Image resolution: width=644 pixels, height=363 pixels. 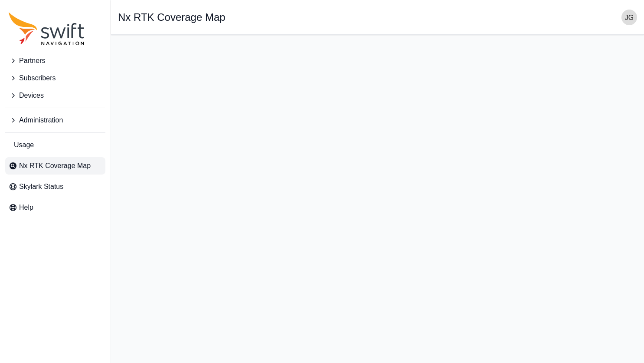 What do you see at coordinates (24, 145) in the screenshot?
I see `span: Usage` at bounding box center [24, 145].